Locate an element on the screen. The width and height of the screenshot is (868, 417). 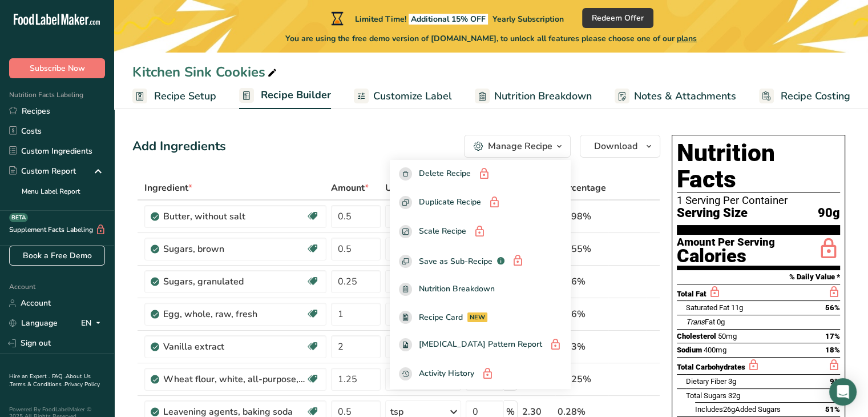
span: Additional 15% OFF is located at coordinates (448, 19).